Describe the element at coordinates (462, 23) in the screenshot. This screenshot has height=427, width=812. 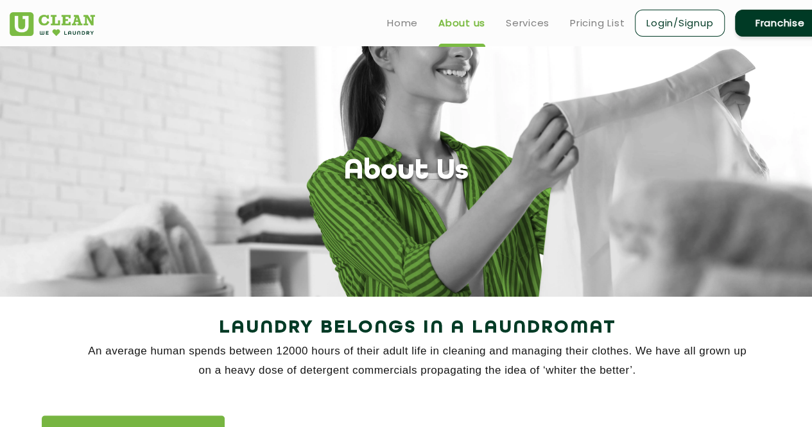
I see `a: About us` at that location.